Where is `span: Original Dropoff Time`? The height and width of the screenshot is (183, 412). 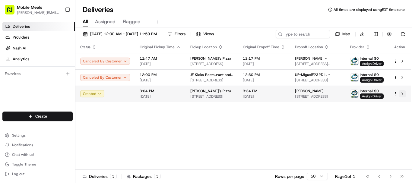 span: Original Dropoff Time is located at coordinates (261, 47).